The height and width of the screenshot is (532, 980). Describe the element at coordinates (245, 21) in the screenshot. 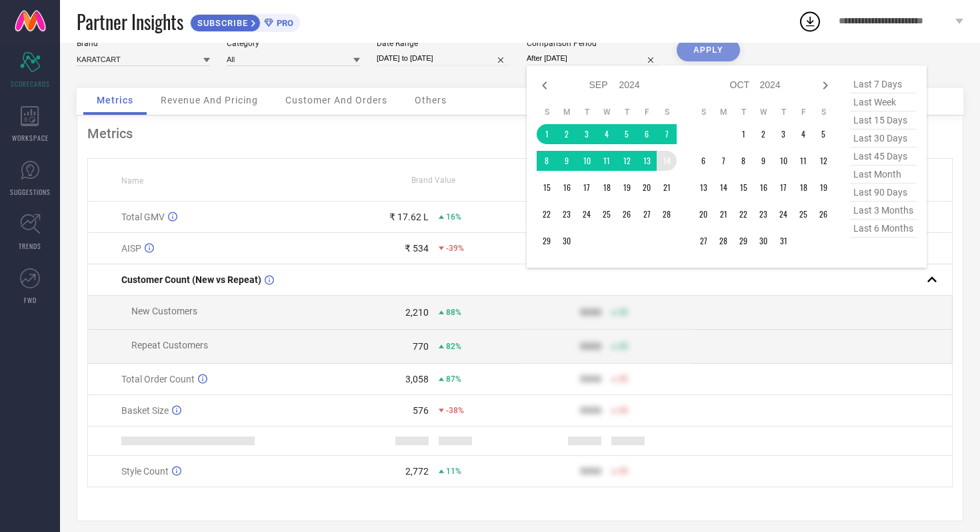

I see `a: SUBSCRIBEPRO` at that location.